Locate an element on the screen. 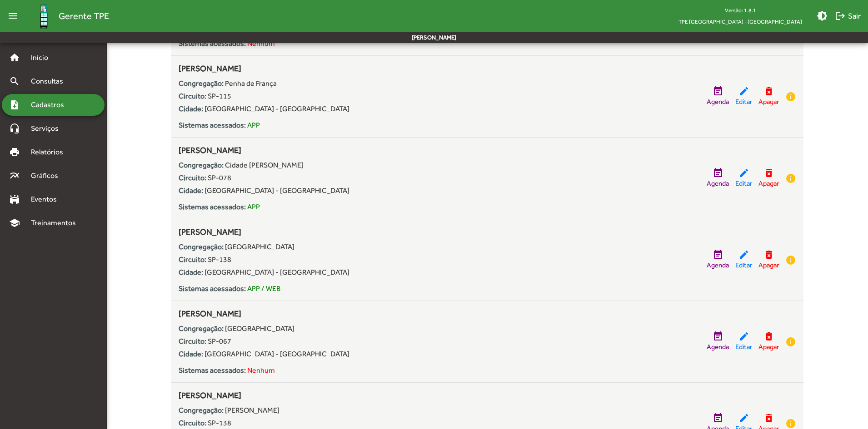  span: Sair is located at coordinates (847, 16).